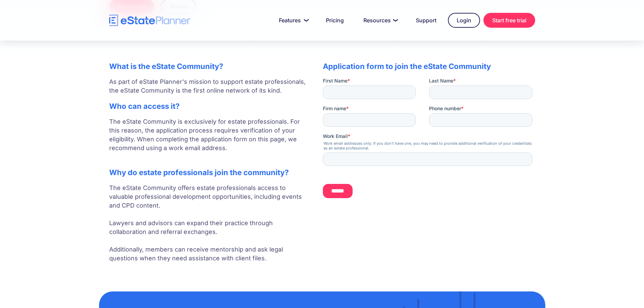 The width and height of the screenshot is (644, 308). What do you see at coordinates (118, 3) in the screenshot?
I see `span: Last Name` at bounding box center [118, 3].